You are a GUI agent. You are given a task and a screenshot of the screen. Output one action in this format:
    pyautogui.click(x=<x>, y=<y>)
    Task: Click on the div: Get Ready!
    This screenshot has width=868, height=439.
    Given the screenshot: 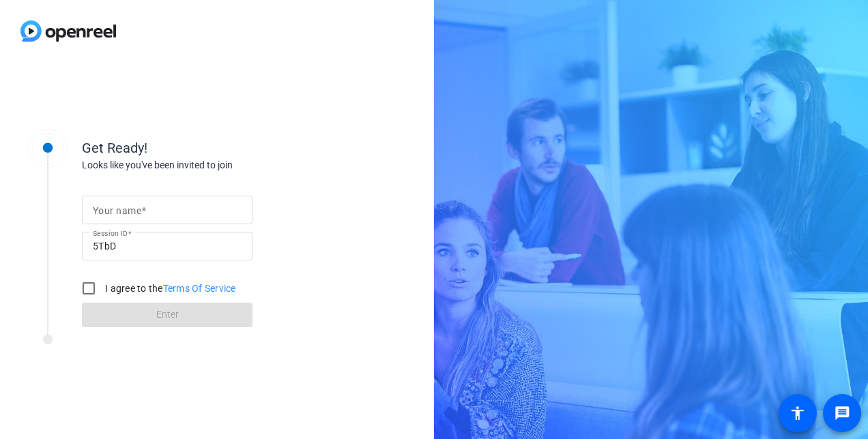 What is the action you would take?
    pyautogui.click(x=219, y=148)
    